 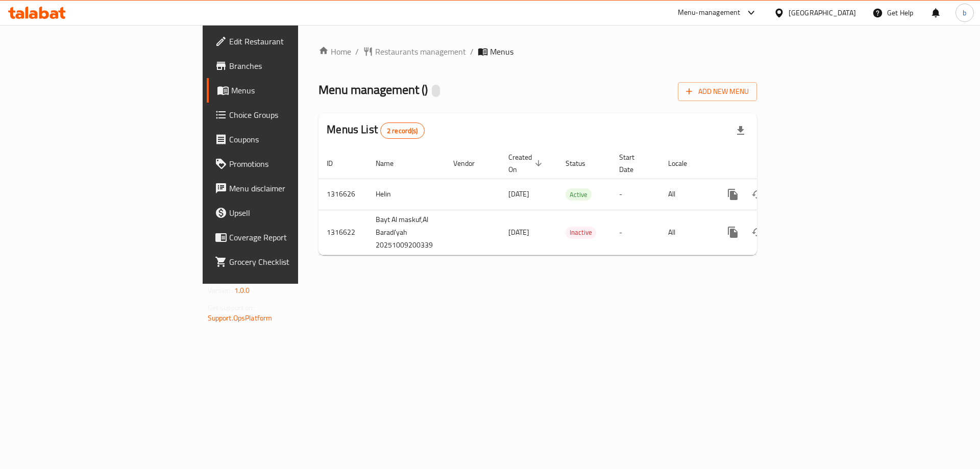 I want to click on span: Get support on:, so click(x=231, y=307).